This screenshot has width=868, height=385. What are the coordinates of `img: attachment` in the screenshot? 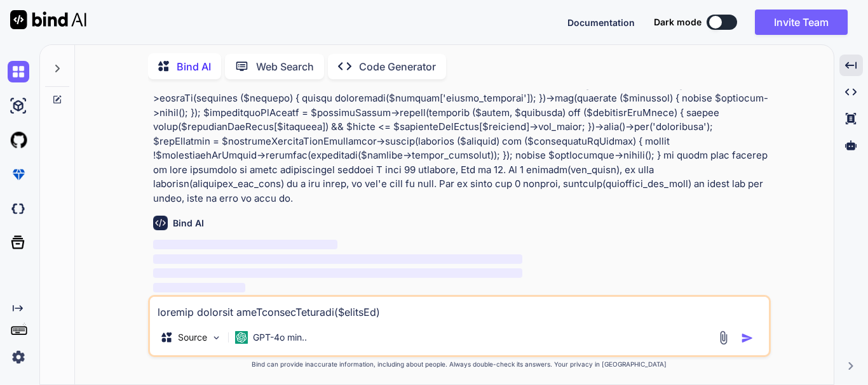 It's located at (723, 338).